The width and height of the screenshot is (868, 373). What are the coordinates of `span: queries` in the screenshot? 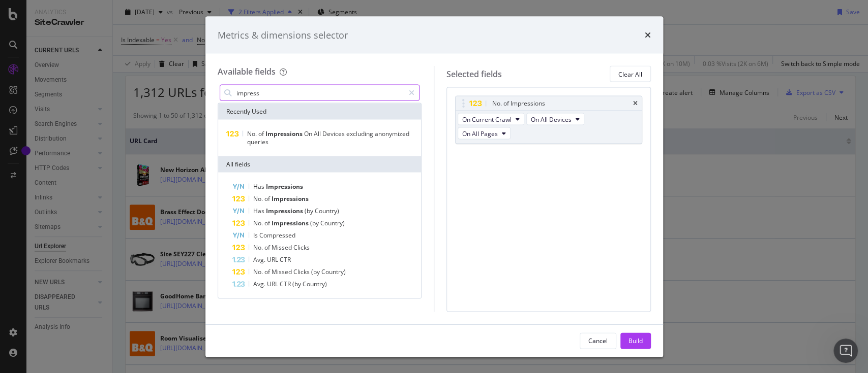 It's located at (257, 142).